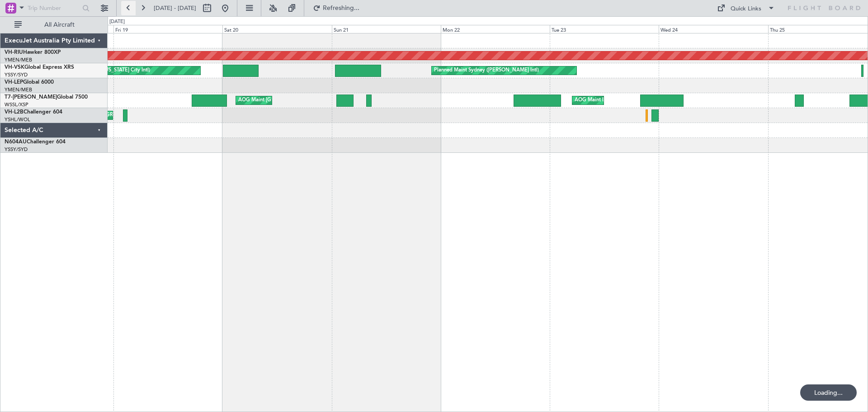 This screenshot has width=868, height=412. Describe the element at coordinates (15, 68) in the screenshot. I see `span: VH-VSK` at that location.